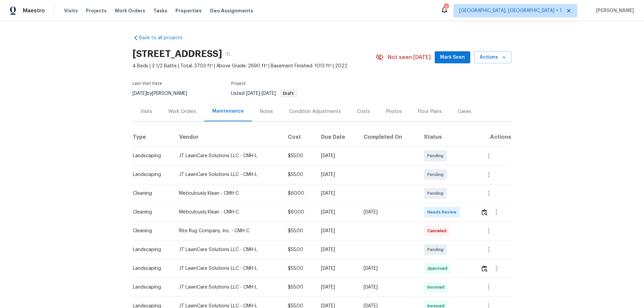 Image resolution: width=644 pixels, height=308 pixels. I want to click on span: Projects, so click(96, 11).